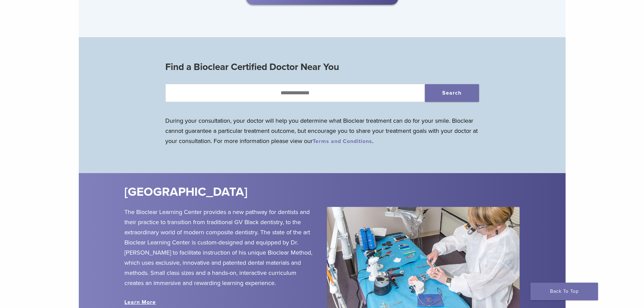  Describe the element at coordinates (342, 142) in the screenshot. I see `a: Terms and Conditions` at that location.